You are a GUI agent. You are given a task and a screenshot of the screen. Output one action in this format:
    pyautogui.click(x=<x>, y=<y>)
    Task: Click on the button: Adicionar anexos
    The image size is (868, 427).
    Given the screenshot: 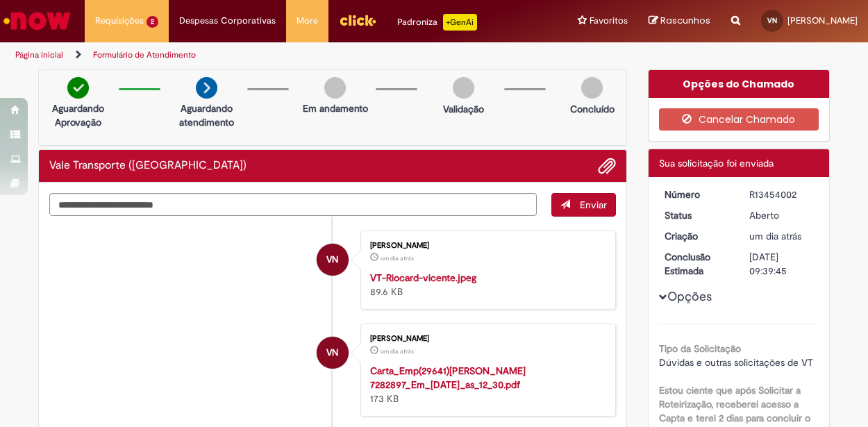 What is the action you would take?
    pyautogui.click(x=607, y=166)
    